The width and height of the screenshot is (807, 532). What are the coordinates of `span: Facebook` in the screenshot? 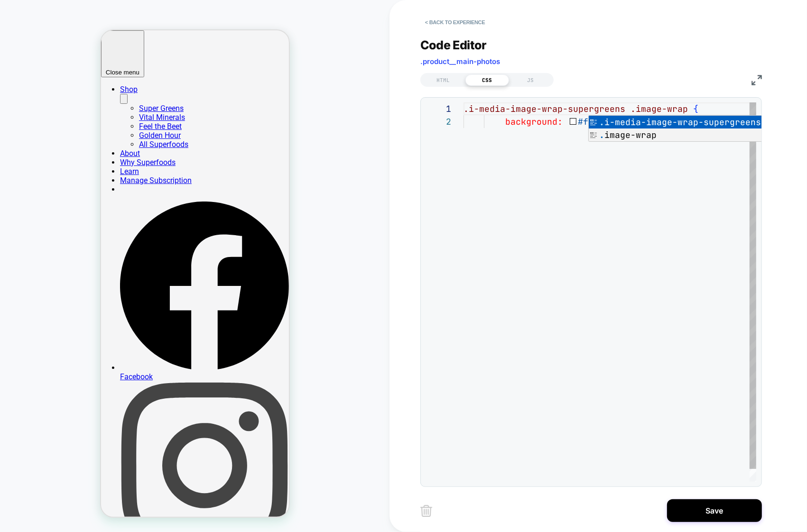 It's located at (35, 346).